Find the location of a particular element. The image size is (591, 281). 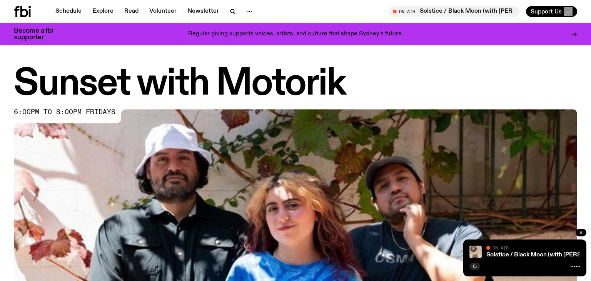

h3: Become a fbi supporter is located at coordinates (38, 34).